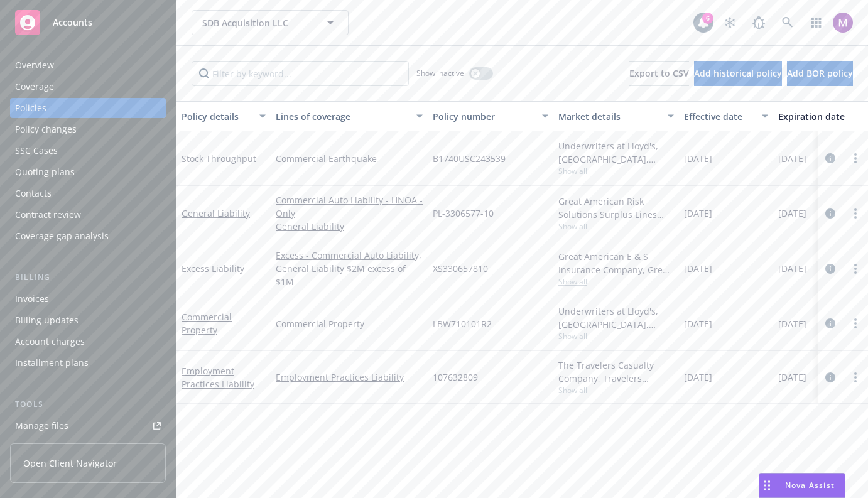  I want to click on div: Great American Risk Solutions Surplus Lines Insurance Company, Great American Insurance Group, Bu..., so click(616, 208).